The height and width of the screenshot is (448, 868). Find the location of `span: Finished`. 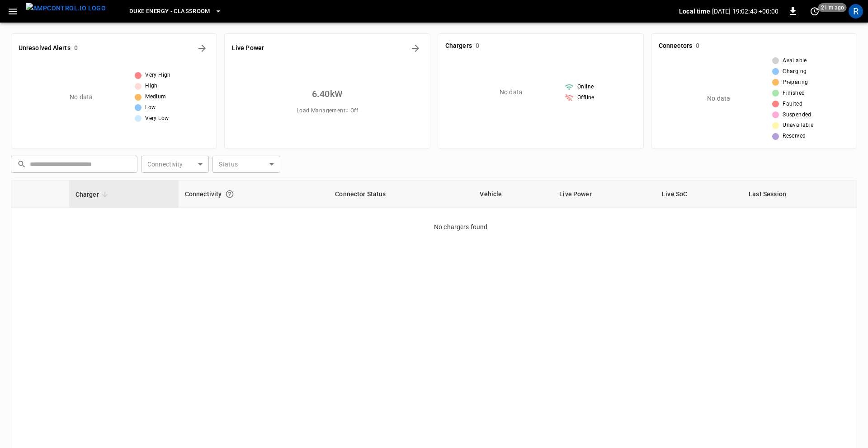

span: Finished is located at coordinates (793, 93).